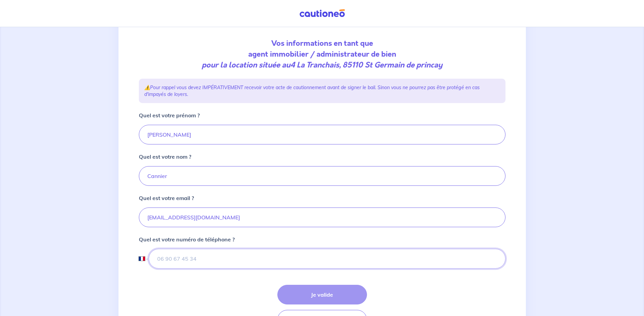 Image resolution: width=644 pixels, height=316 pixels. Describe the element at coordinates (165, 157) in the screenshot. I see `p: Quel est votre nom ?` at that location.